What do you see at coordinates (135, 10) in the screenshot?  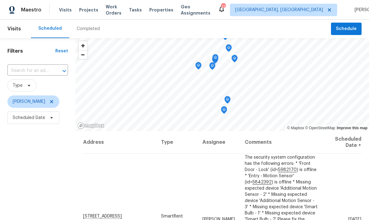 I see `span: Tasks` at bounding box center [135, 10].